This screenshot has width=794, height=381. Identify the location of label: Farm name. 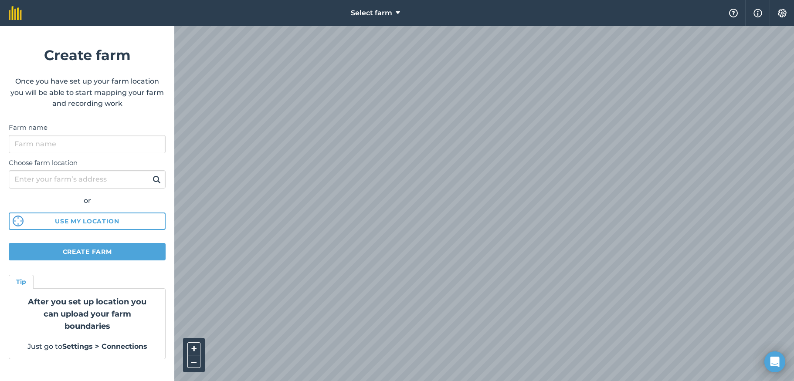
(87, 128).